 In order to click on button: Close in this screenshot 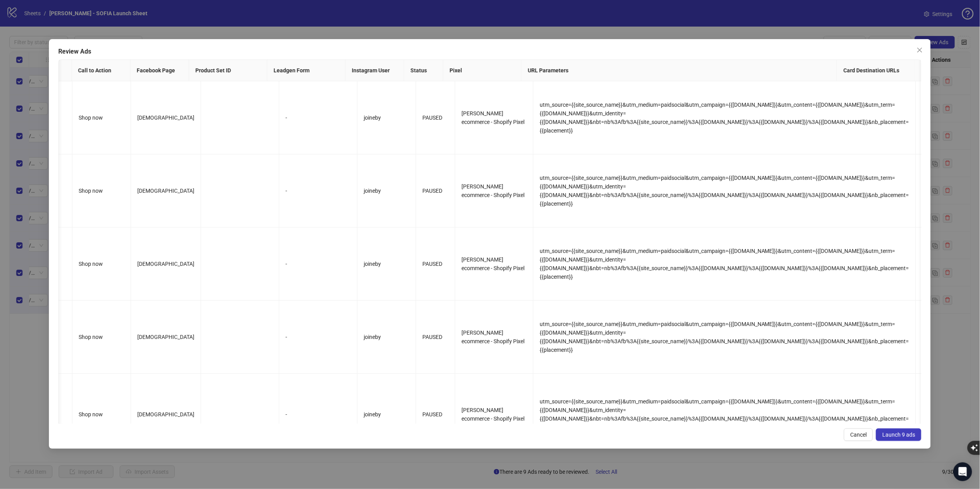, I will do `click(920, 50)`.